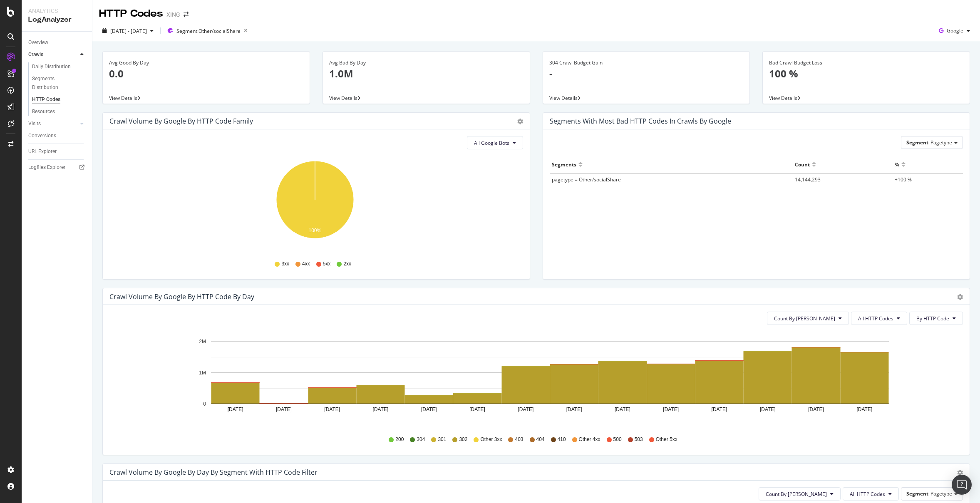 This screenshot has height=503, width=980. Describe the element at coordinates (617, 439) in the screenshot. I see `span: 500` at that location.